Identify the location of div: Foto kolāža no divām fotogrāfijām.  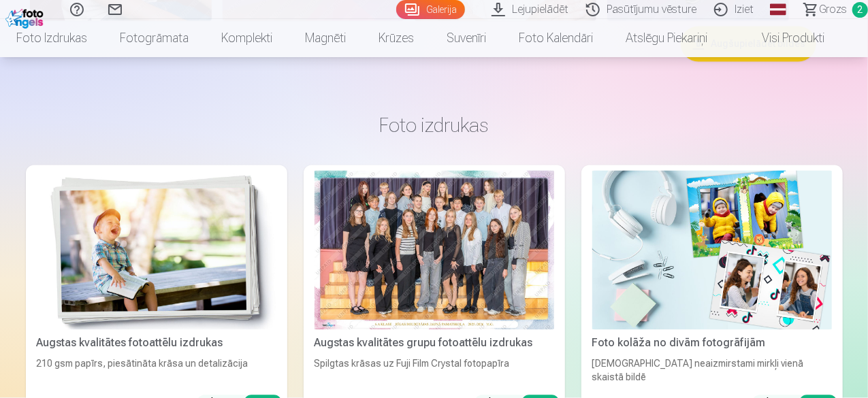
(712, 343).